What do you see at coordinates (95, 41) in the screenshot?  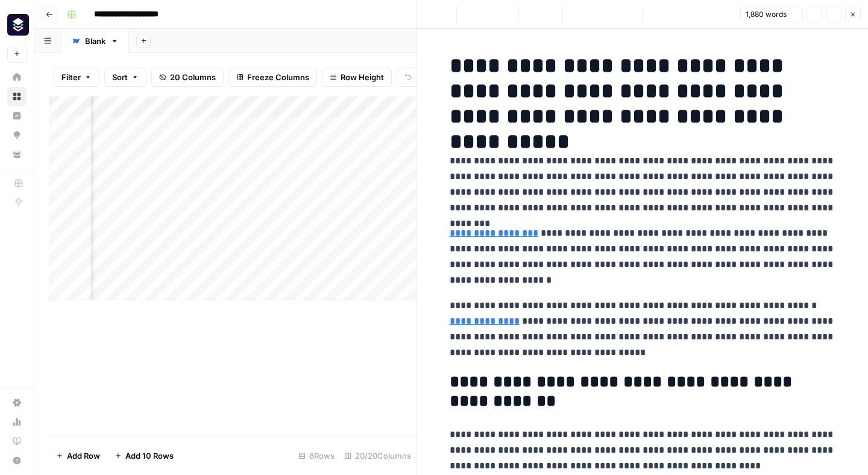 I see `a: Blank` at bounding box center [95, 41].